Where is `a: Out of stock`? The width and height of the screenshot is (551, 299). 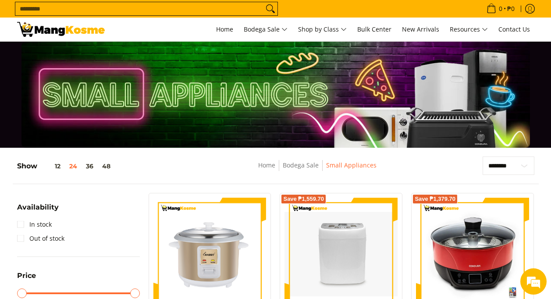
a: Out of stock is located at coordinates (41, 239).